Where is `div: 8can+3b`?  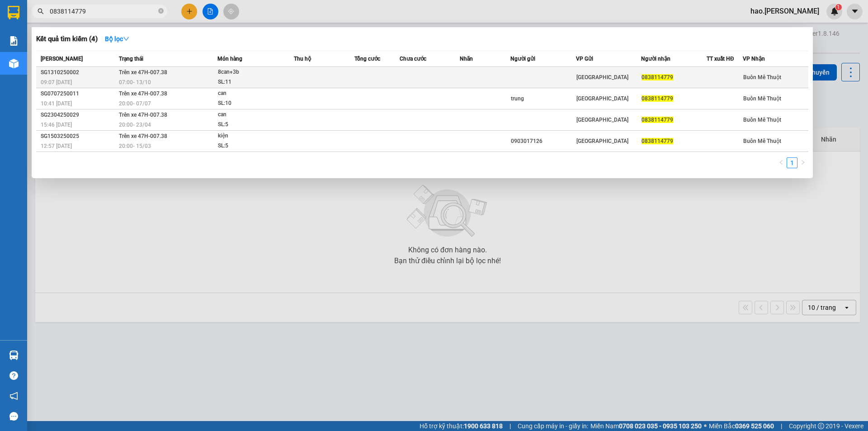
div: 8can+3b is located at coordinates (252, 73).